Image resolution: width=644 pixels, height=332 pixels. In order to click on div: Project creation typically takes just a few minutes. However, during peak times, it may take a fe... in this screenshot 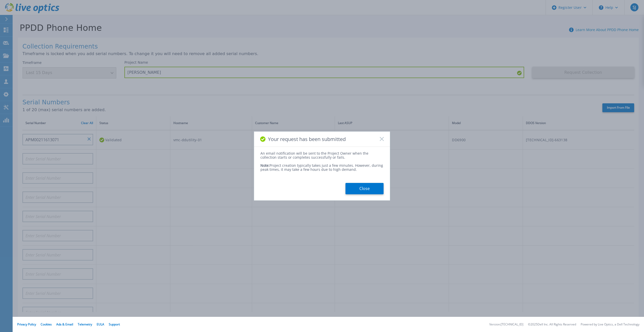, I will do `click(322, 165)`.